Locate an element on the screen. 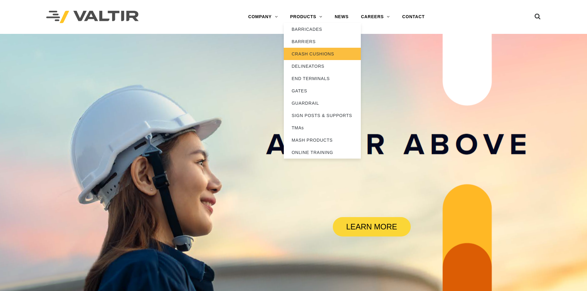  a: PRODUCTS is located at coordinates (306, 17).